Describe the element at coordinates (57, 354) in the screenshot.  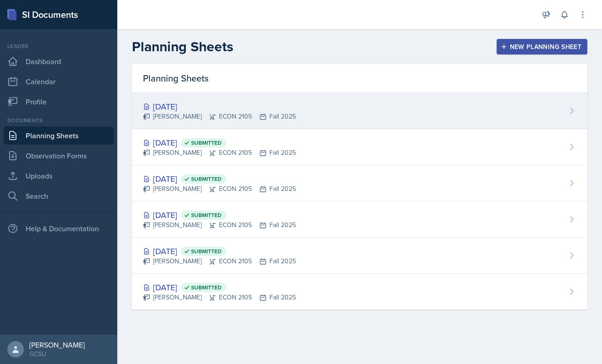
I see `div: GCSU` at that location.